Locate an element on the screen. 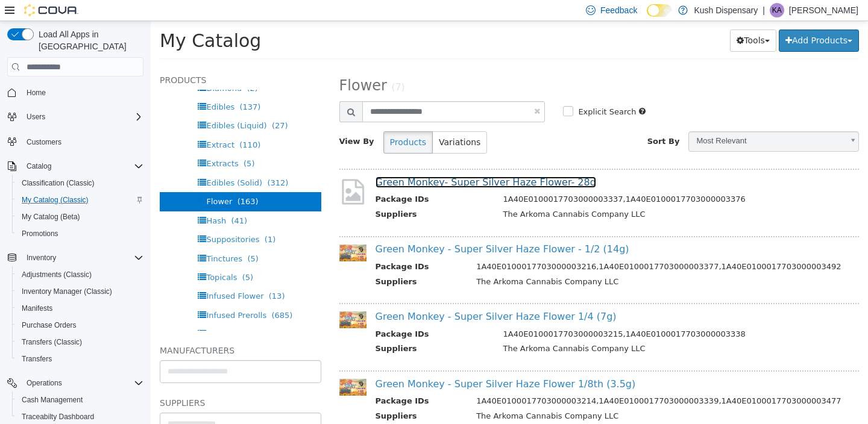 The height and width of the screenshot is (424, 868). small: (7) is located at coordinates (248, 66).